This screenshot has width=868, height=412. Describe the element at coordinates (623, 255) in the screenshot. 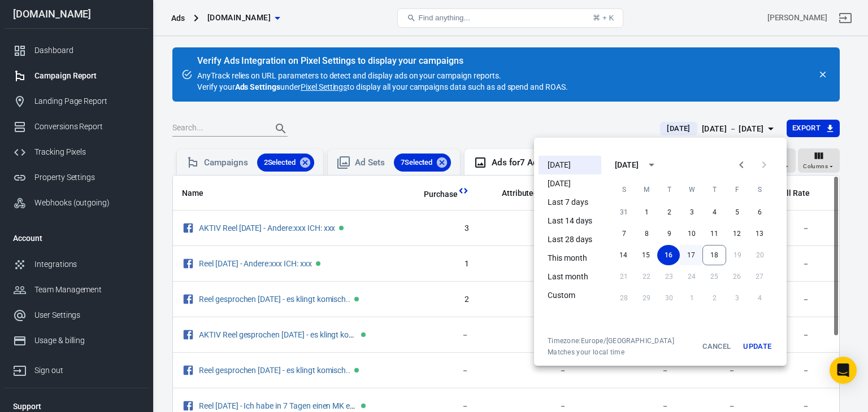

I see `button: 14` at that location.